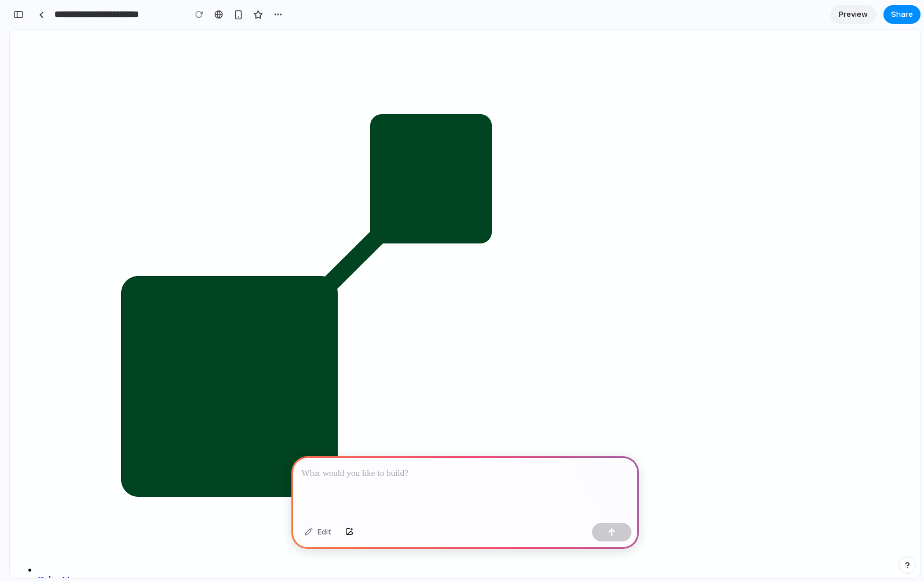 The width and height of the screenshot is (924, 582). Describe the element at coordinates (902, 15) in the screenshot. I see `button: Share` at that location.